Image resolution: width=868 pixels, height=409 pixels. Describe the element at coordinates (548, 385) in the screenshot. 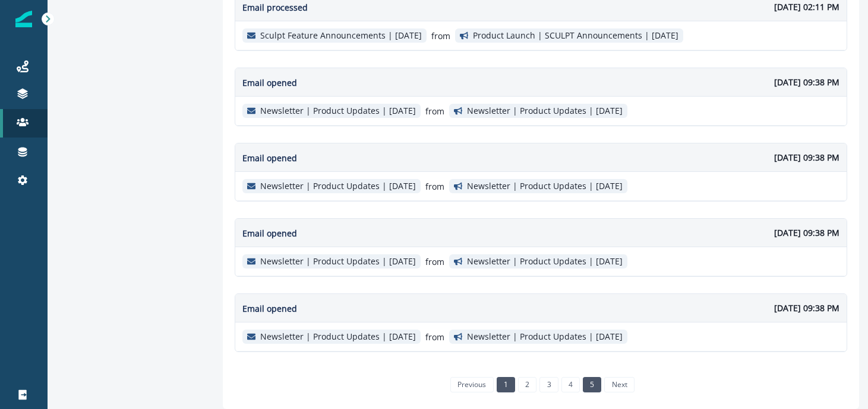

I see `a: Page 3` at that location.